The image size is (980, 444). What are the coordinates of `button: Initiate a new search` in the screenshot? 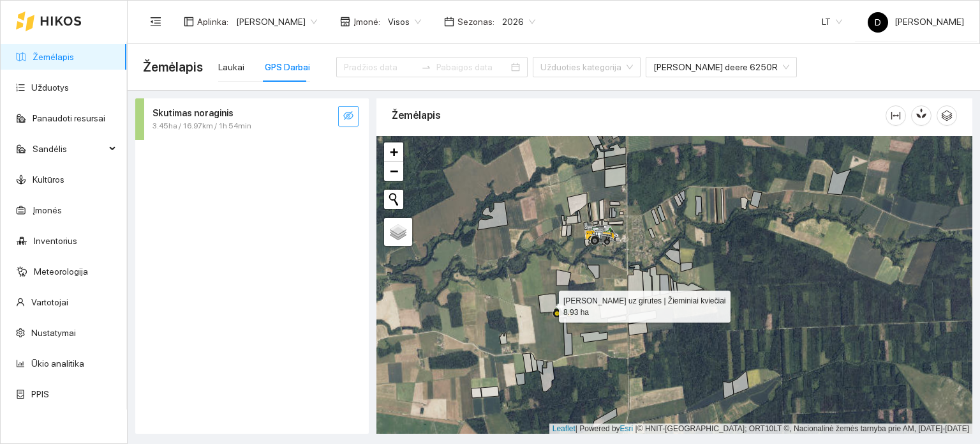 It's located at (393, 199).